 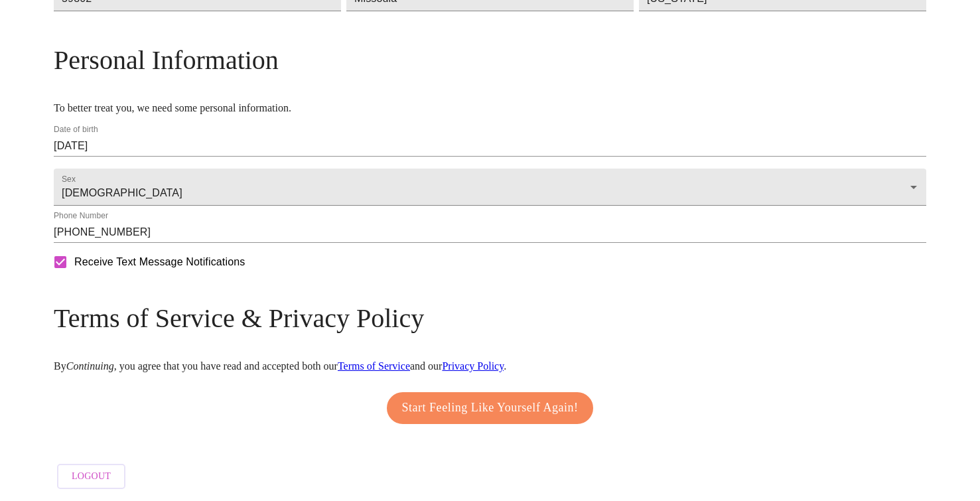 What do you see at coordinates (489, 60) in the screenshot?
I see `h3: Personal Information` at bounding box center [489, 60].